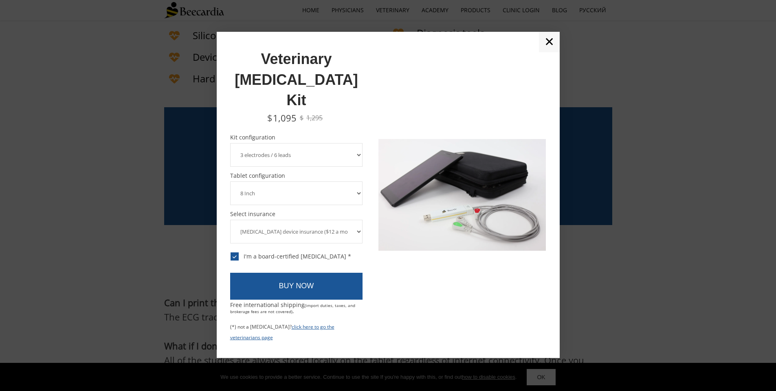 The image size is (776, 391). What do you see at coordinates (297, 155) in the screenshot?
I see `select: Kit configuration` at bounding box center [297, 155].